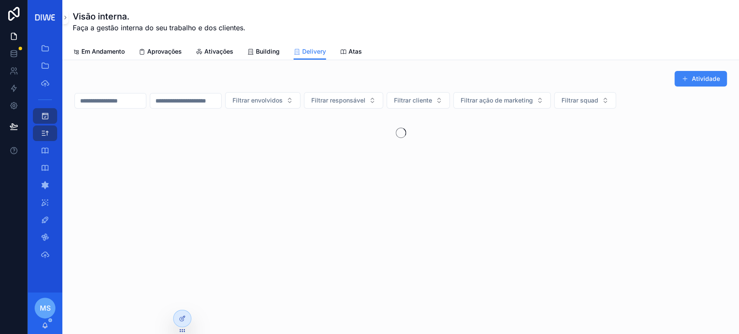  I want to click on a: Ativações, so click(214, 52).